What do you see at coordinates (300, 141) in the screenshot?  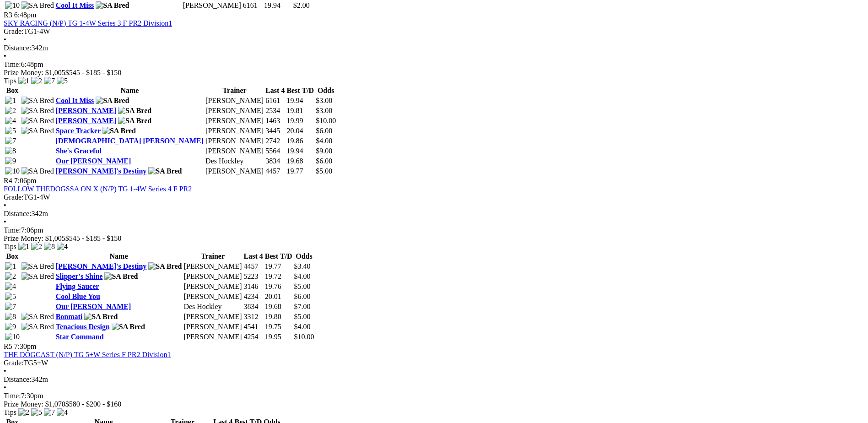 I see `td: 19.86` at bounding box center [300, 141].